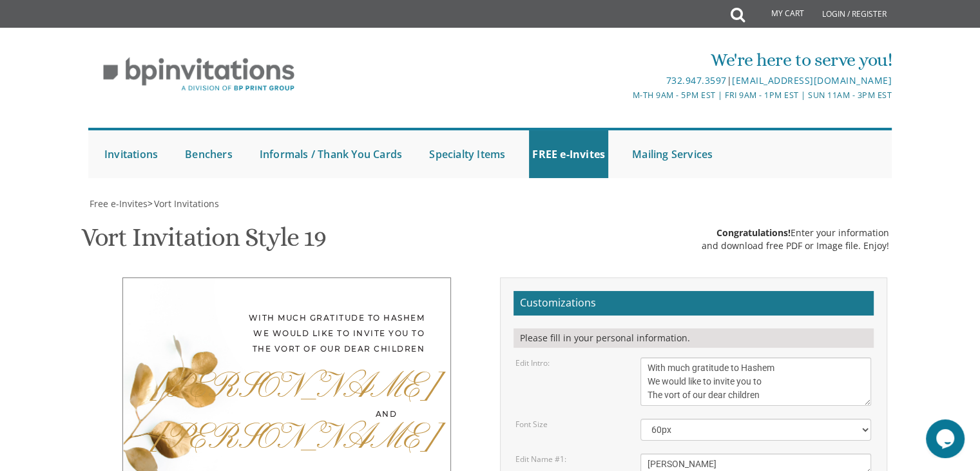  What do you see at coordinates (756, 382) in the screenshot?
I see `textarea: With much gratitude to Hashem We would like to invite you to The vort of our dear children` at bounding box center [756, 382].